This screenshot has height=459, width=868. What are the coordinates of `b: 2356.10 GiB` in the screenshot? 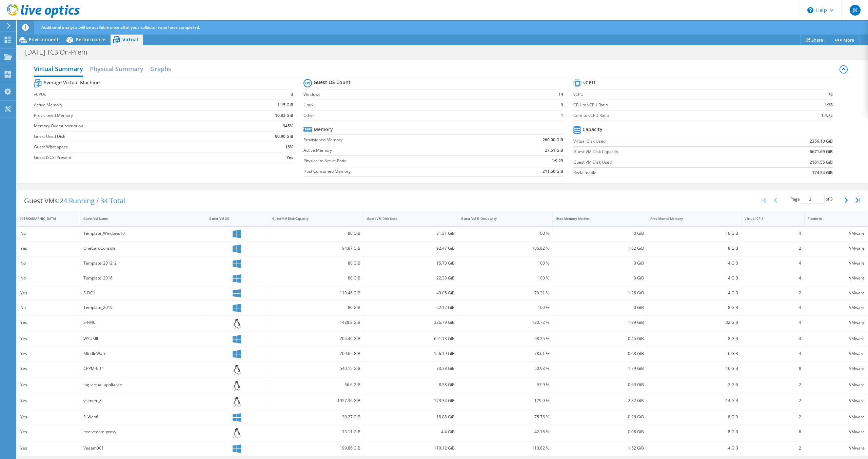 It's located at (822, 141).